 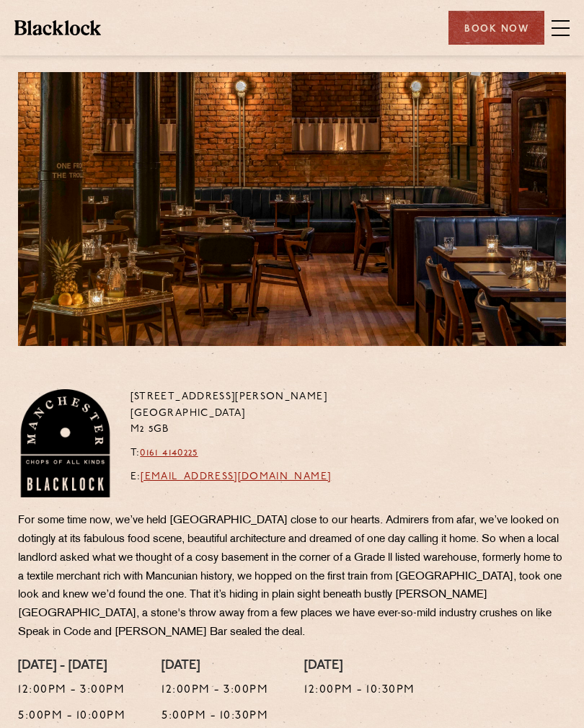 What do you see at coordinates (65, 443) in the screenshot?
I see `img: BL_Manchester_Logo-bleed.png` at bounding box center [65, 443].